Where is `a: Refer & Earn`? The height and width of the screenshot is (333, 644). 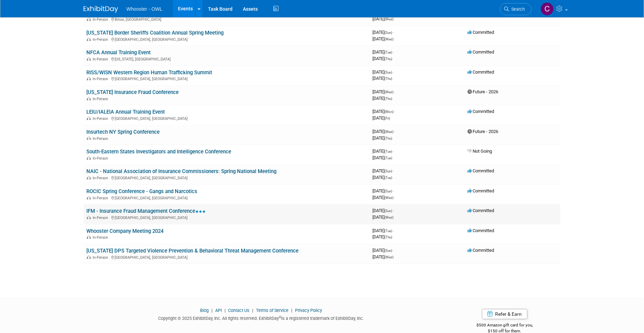
a: Refer & Earn is located at coordinates (505, 314).